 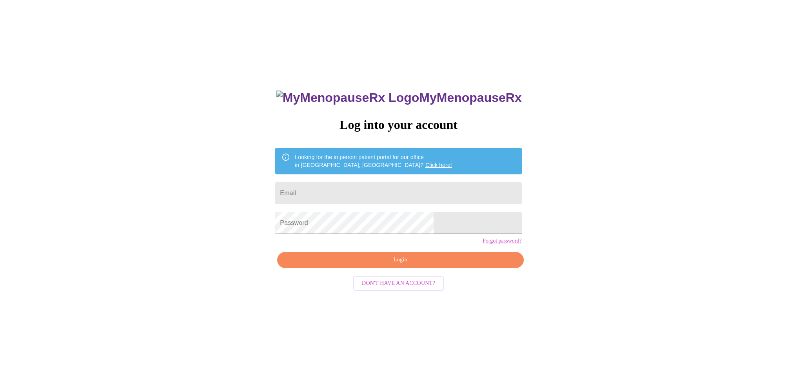 What do you see at coordinates (399, 98) in the screenshot?
I see `h3: MyMenopauseRx` at bounding box center [399, 98].